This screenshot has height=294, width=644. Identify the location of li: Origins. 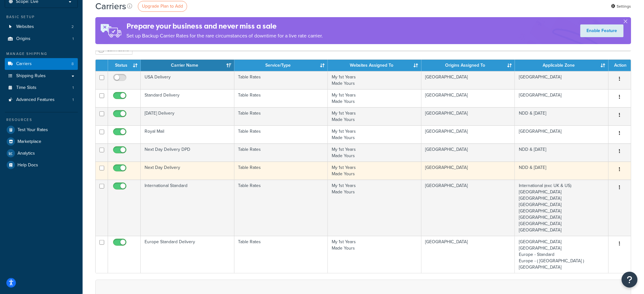
(41, 39).